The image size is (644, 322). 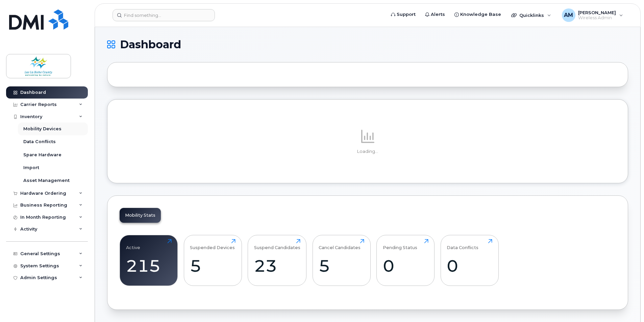 What do you see at coordinates (133, 244) in the screenshot?
I see `div: Active` at bounding box center [133, 244].